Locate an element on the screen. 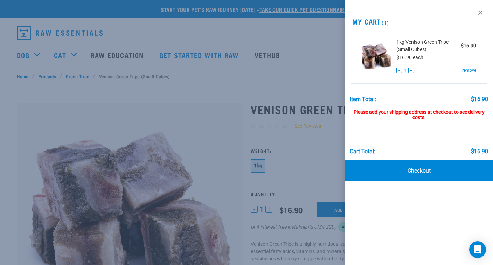 Image resolution: width=493 pixels, height=265 pixels. div: Open Intercom Messenger is located at coordinates (478, 250).